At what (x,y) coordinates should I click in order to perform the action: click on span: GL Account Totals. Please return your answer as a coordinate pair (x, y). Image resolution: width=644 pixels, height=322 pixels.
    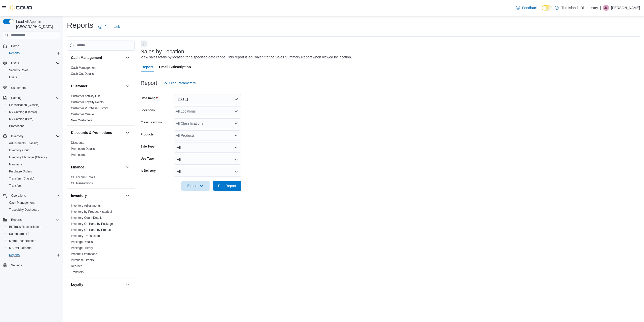
    Looking at the image, I should click on (83, 177).